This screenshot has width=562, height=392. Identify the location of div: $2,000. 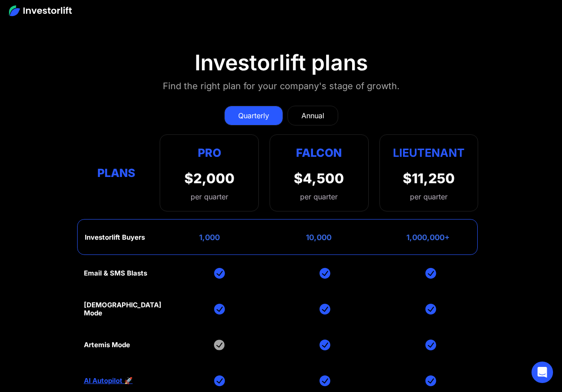
(209, 179).